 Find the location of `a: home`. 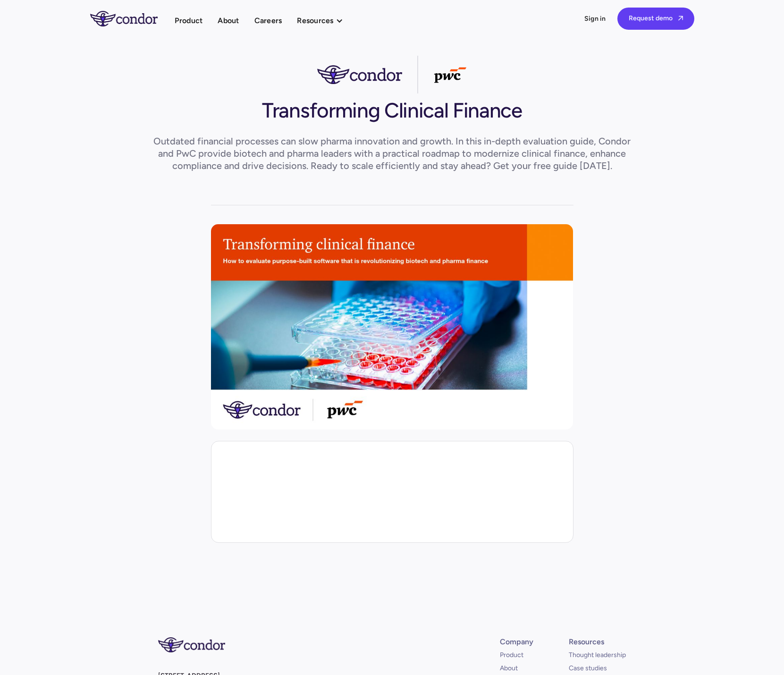

a: home is located at coordinates (132, 19).